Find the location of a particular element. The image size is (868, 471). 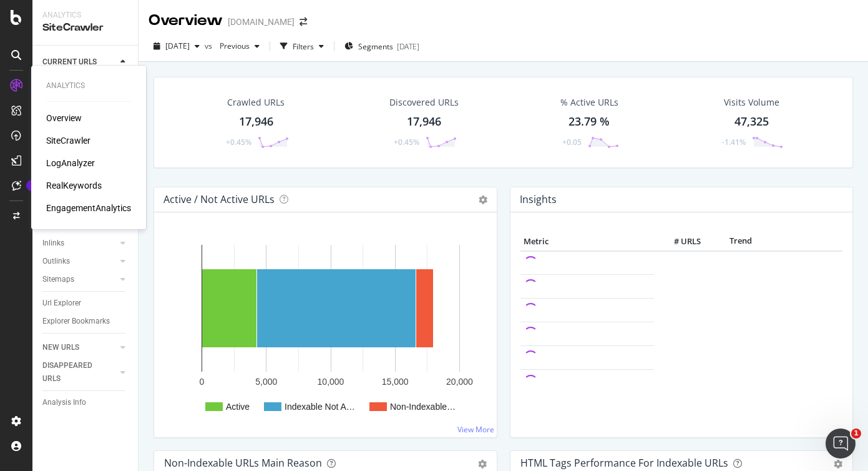

svg: A chart. is located at coordinates (325, 330).